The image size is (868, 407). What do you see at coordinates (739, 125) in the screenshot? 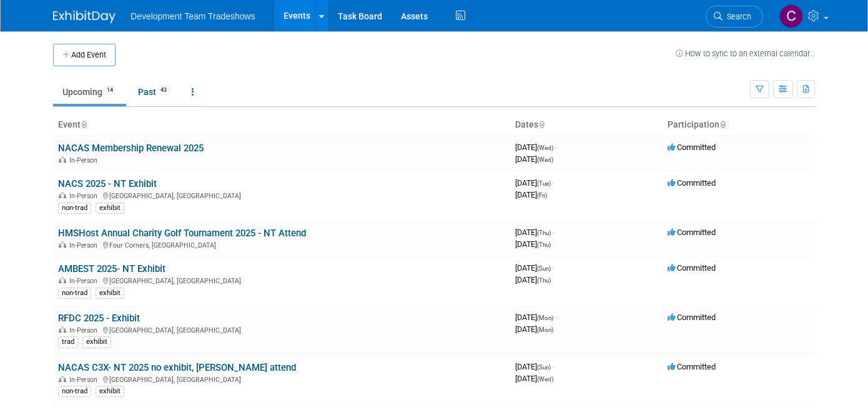
I see `th: Participation` at bounding box center [739, 125].